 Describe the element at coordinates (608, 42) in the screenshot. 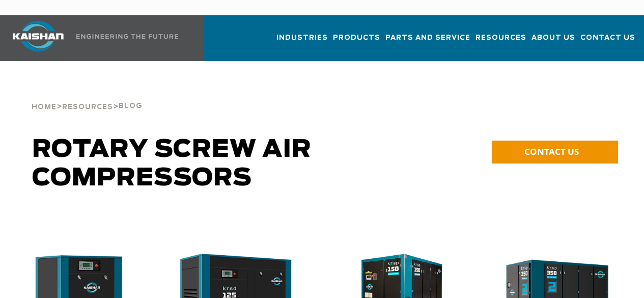

I see `a: Contact Us` at that location.